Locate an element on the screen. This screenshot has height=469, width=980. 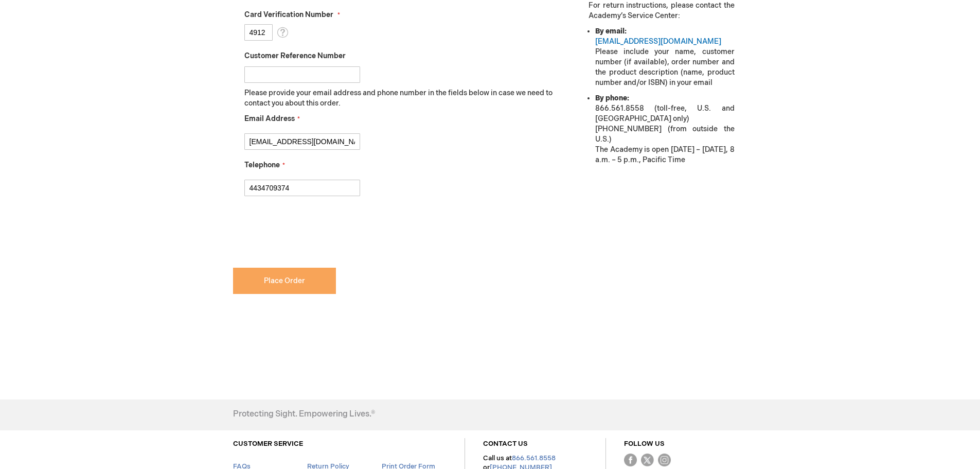
span: Place Order is located at coordinates (284, 281).